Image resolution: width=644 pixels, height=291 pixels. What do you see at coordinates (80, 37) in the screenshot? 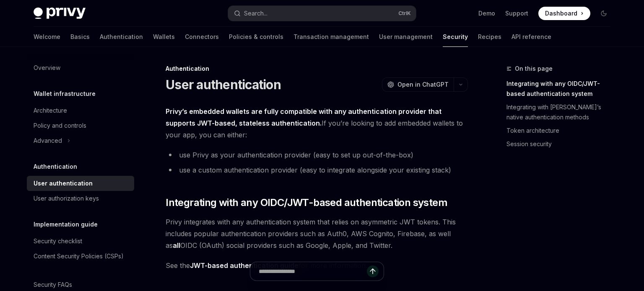
I see `a: Basics` at bounding box center [80, 37].